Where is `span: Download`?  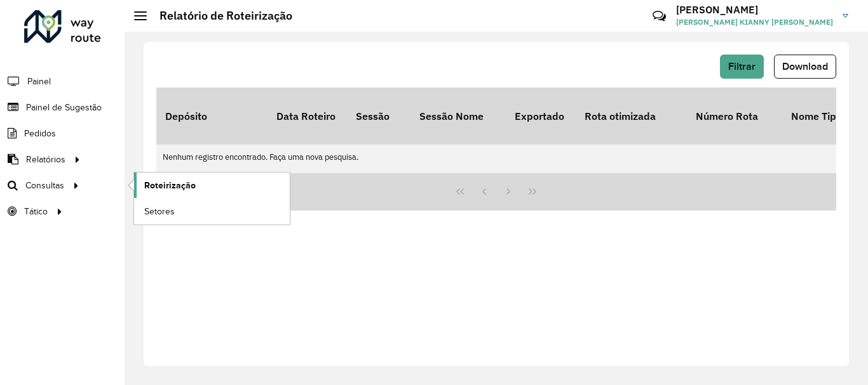
span: Download is located at coordinates (805, 66).